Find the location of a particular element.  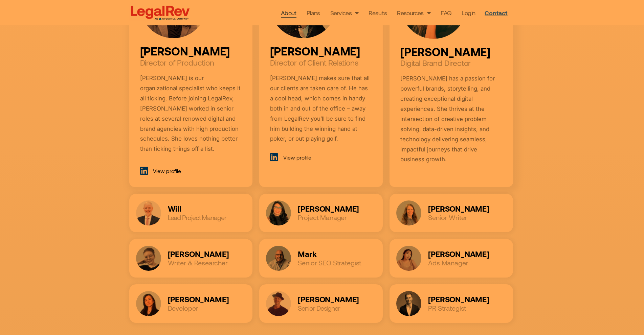

a: Results is located at coordinates (378, 13).